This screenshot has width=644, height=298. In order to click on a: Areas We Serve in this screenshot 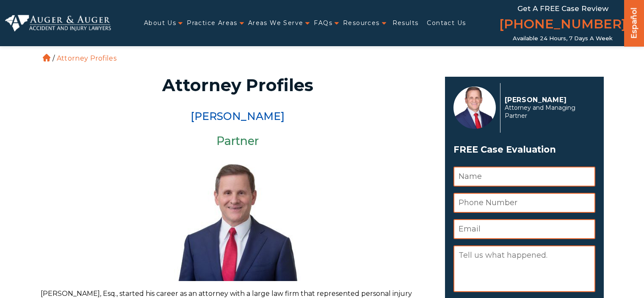, I will do `click(276, 23)`.